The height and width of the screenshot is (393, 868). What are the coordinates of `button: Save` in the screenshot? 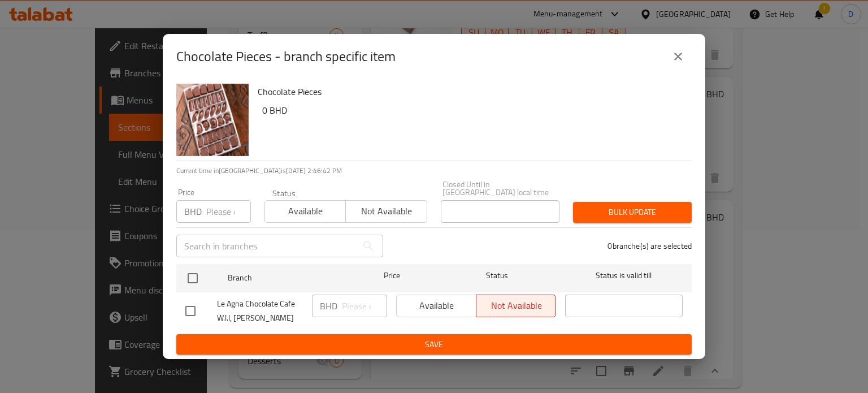 It's located at (434, 344).